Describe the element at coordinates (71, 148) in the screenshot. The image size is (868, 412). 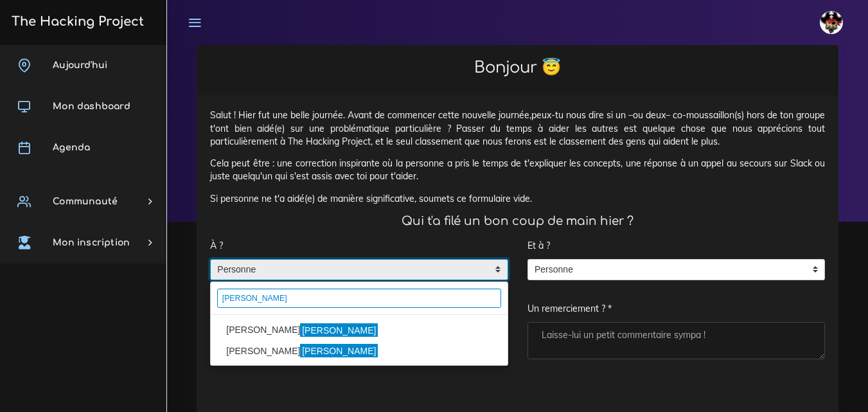
I see `span: Agenda` at that location.